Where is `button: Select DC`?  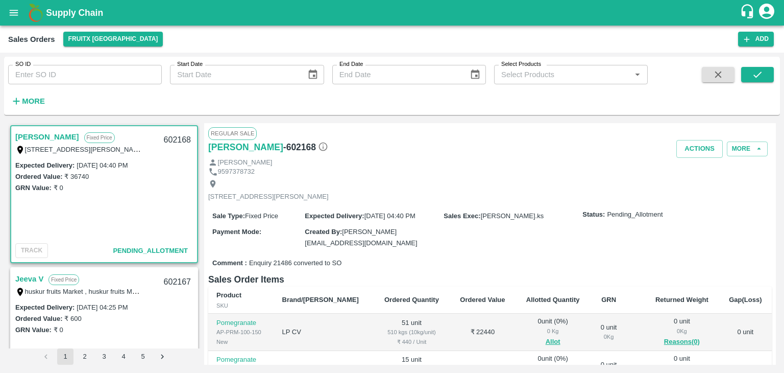
button: Select DC is located at coordinates (113, 39).